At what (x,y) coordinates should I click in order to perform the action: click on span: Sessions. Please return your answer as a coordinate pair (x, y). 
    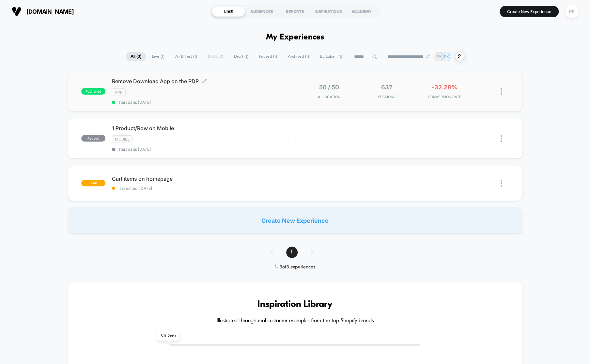
    Looking at the image, I should click on (387, 97).